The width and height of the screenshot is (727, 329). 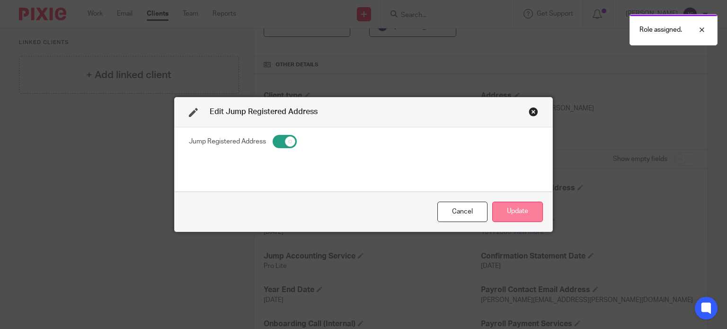 What do you see at coordinates (660, 30) in the screenshot?
I see `p: Role assigned.` at bounding box center [660, 30].